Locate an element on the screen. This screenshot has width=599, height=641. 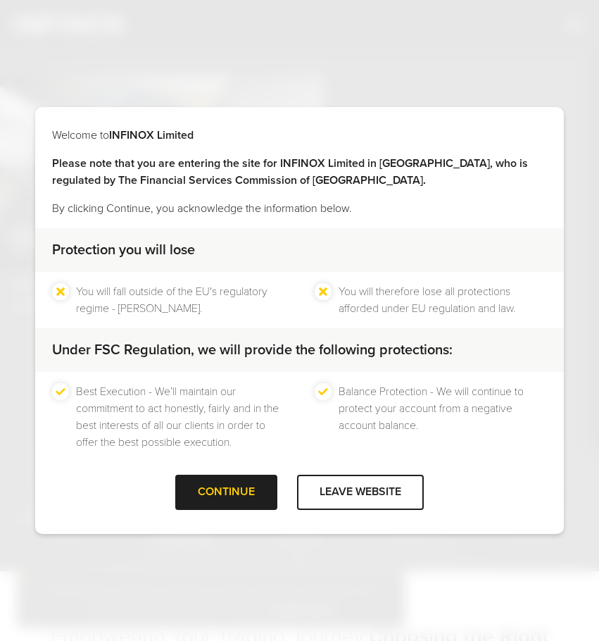
p: By clicking Continue, you acknowledge the information below. is located at coordinates (299, 208).